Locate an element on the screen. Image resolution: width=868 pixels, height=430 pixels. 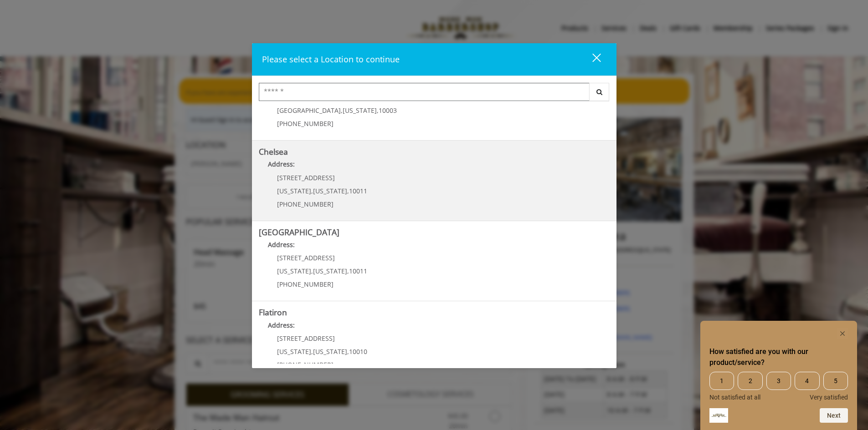
span: 1 is located at coordinates (722, 381).